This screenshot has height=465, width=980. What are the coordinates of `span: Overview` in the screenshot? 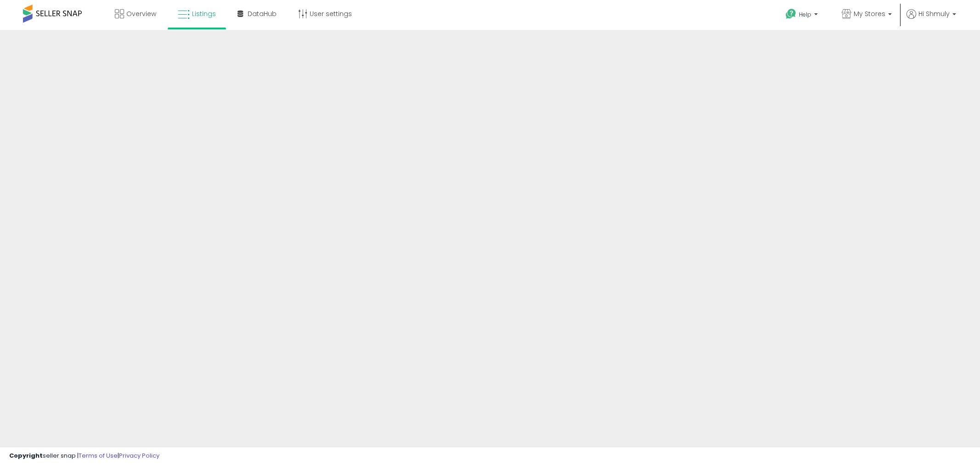 It's located at (141, 14).